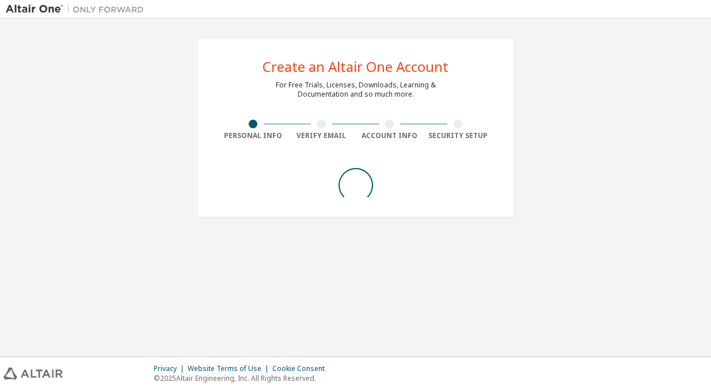 The width and height of the screenshot is (711, 390). I want to click on div: Security Setup, so click(458, 136).